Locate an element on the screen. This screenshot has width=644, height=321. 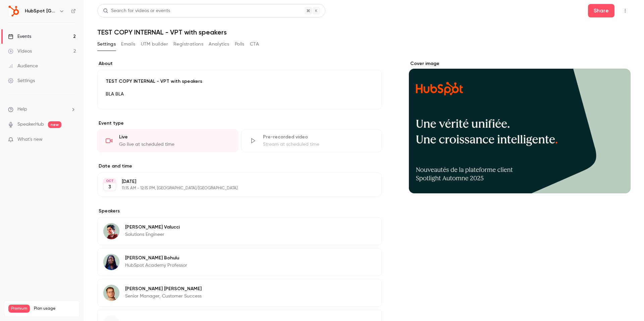
p: Senior Manager, Customer Success is located at coordinates (164, 297).